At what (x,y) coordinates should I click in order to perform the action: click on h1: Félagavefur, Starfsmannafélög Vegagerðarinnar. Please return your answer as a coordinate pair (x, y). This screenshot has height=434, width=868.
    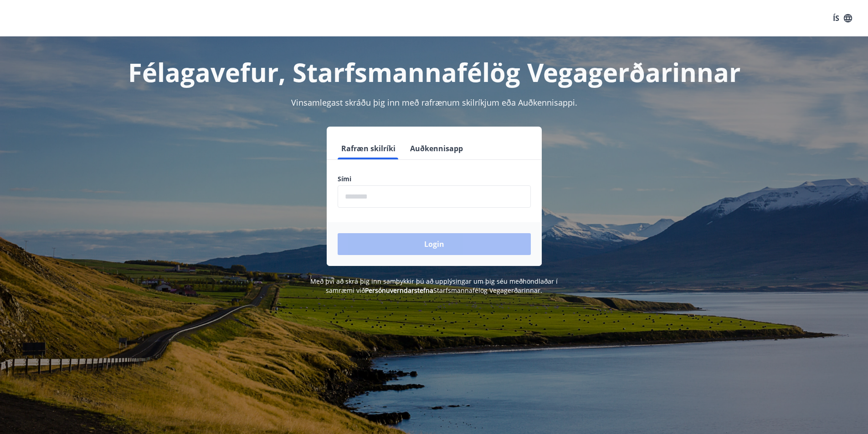
    Looking at the image, I should click on (434, 72).